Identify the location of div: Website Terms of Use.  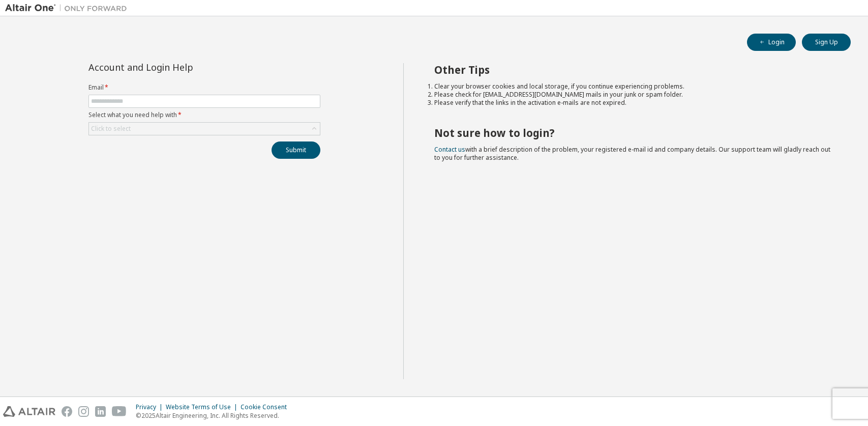
(203, 407).